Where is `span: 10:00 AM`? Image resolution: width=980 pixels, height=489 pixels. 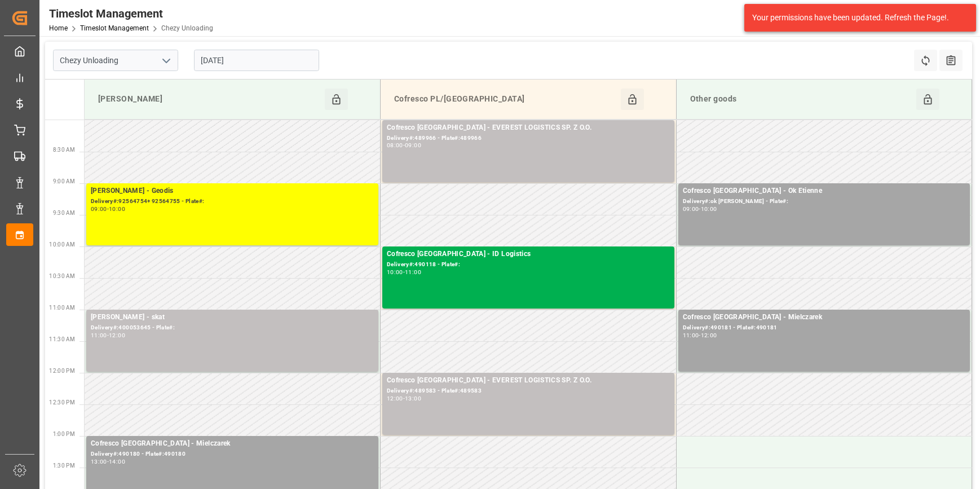 span: 10:00 AM is located at coordinates (62, 244).